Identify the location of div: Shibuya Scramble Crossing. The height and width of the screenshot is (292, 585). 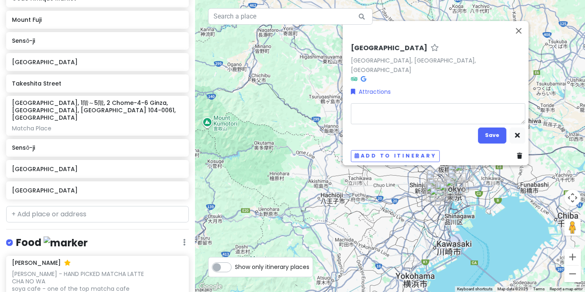
(435, 192).